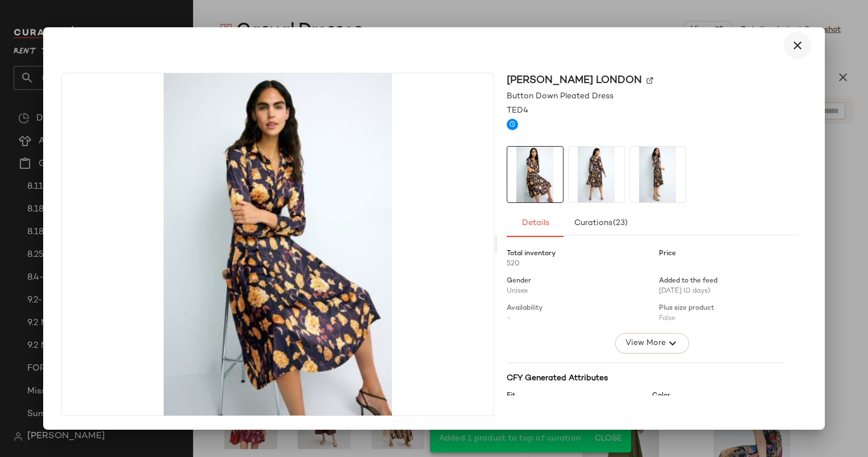  I want to click on button: View More, so click(651, 343).